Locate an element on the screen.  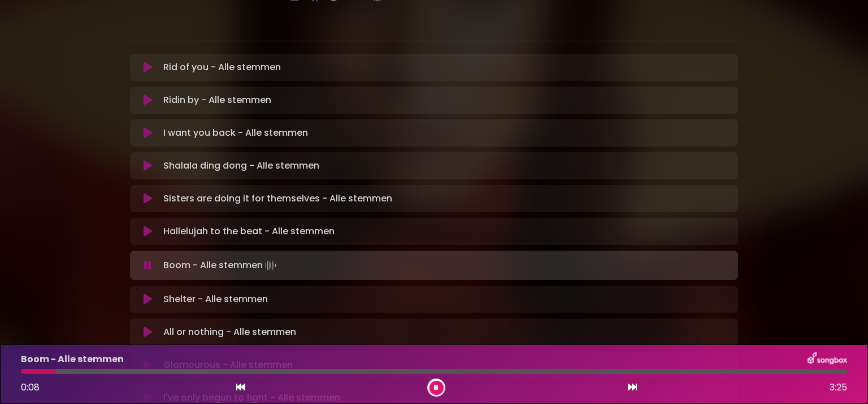
span: 0:08 is located at coordinates (30, 386).